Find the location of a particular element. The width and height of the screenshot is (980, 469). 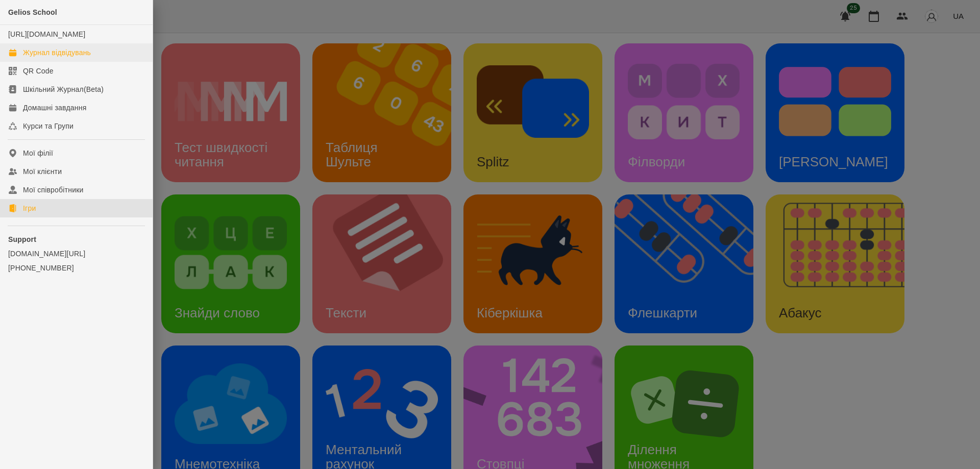

div: Мої клієнти is located at coordinates (43, 172).